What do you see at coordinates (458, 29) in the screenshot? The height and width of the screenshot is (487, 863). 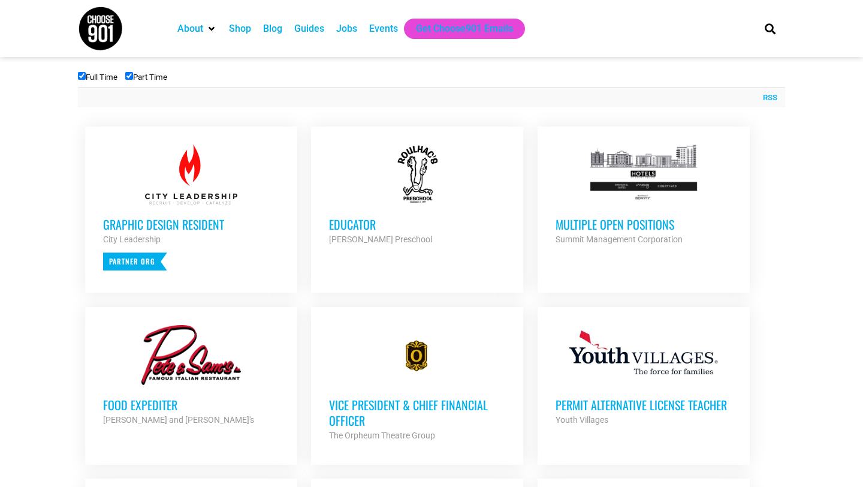 I see `nav: Main nav` at bounding box center [458, 29].